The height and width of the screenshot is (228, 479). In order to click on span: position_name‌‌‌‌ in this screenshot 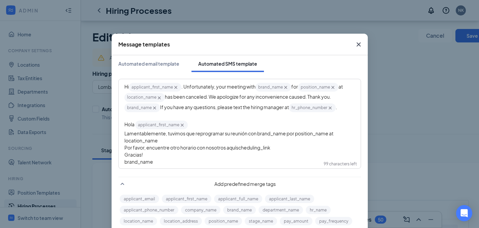, I will do `click(318, 87)`.